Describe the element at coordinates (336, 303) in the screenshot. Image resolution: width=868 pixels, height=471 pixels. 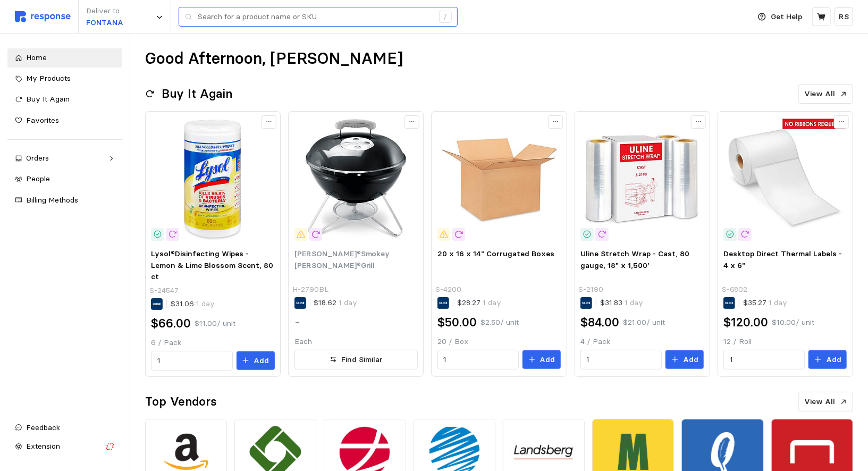
I see `p: $18.62` at that location.